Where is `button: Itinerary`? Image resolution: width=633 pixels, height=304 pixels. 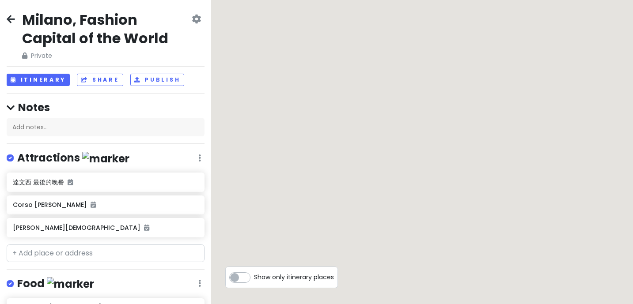 button: Itinerary is located at coordinates (38, 80).